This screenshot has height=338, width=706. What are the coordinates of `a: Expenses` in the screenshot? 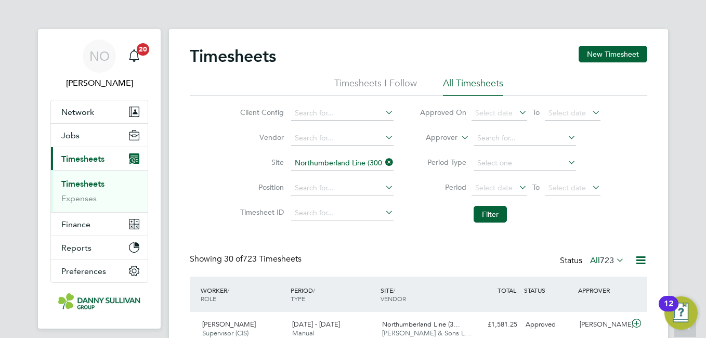 It's located at (79, 198).